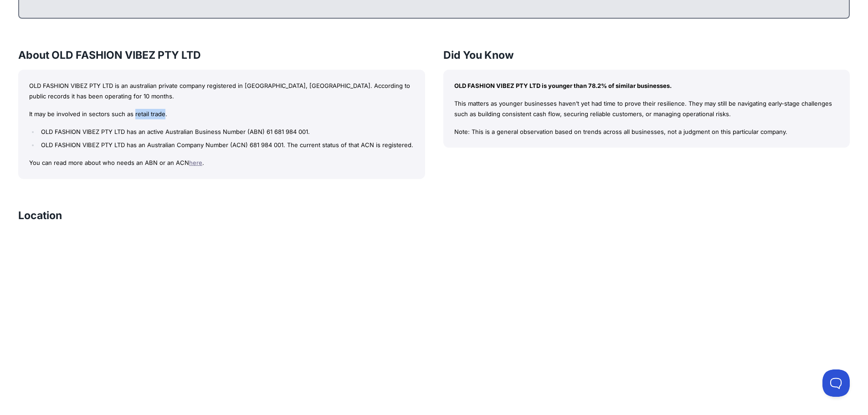 Image resolution: width=868 pixels, height=415 pixels. Describe the element at coordinates (222, 114) in the screenshot. I see `p: It may be involved in sectors such as retail trade.` at that location.